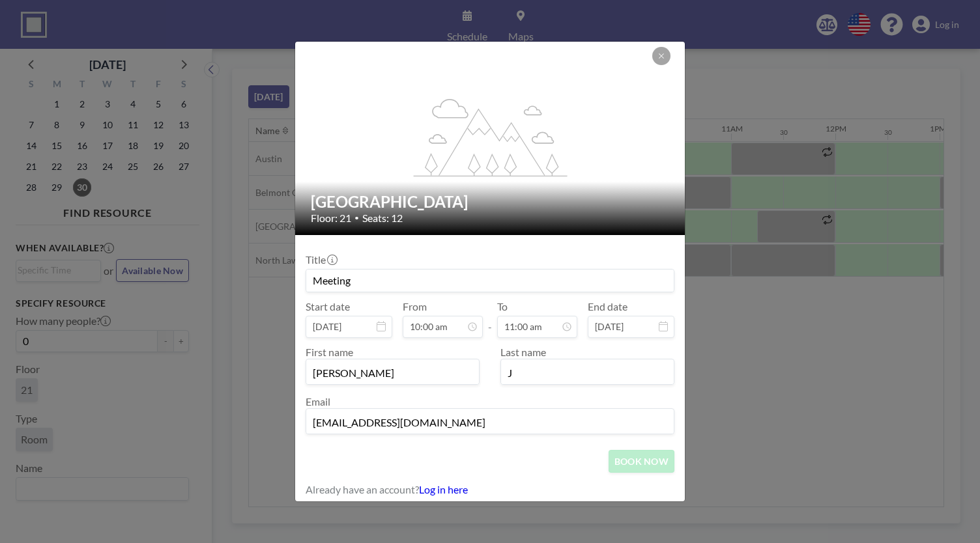 The width and height of the screenshot is (980, 543). I want to click on label: Email, so click(318, 402).